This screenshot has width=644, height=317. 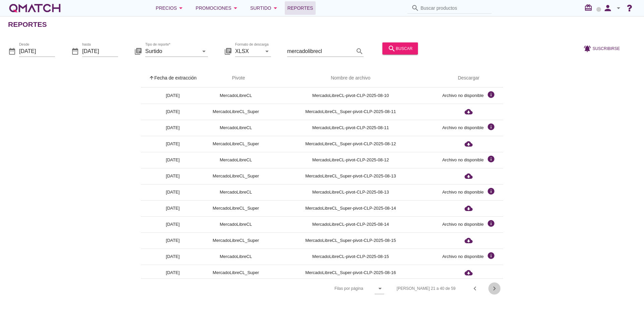 What do you see at coordinates (601, 48) in the screenshot?
I see `button: Suscribirse` at bounding box center [601, 48].